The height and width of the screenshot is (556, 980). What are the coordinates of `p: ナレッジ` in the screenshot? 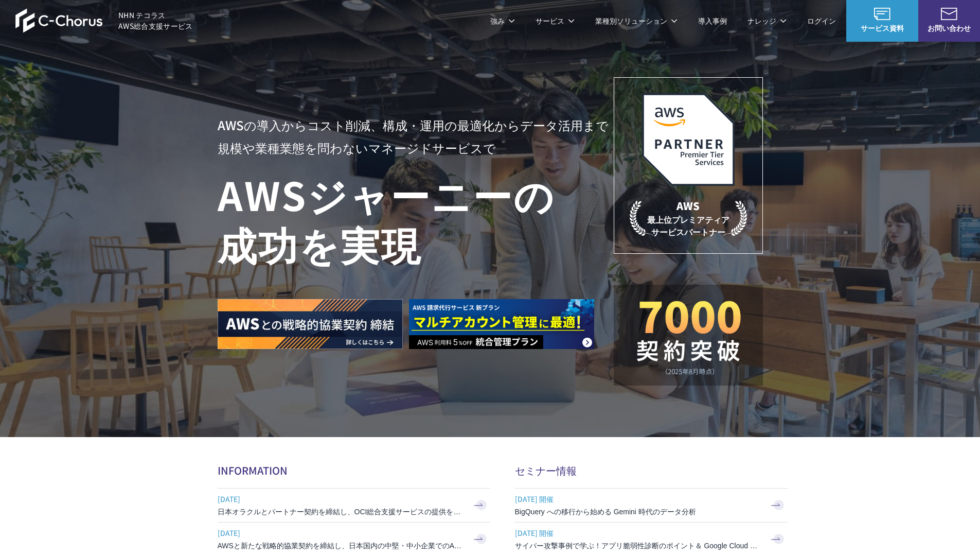 It's located at (767, 21).